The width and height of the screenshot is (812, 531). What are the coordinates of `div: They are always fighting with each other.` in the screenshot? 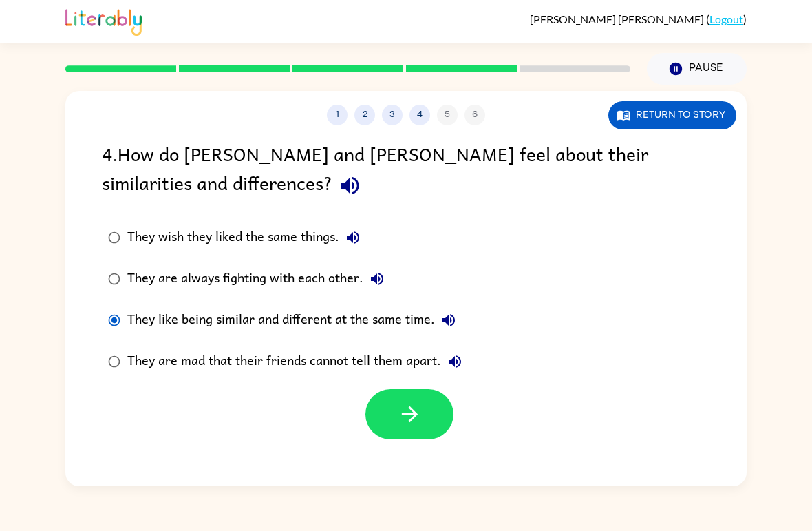 It's located at (259, 279).